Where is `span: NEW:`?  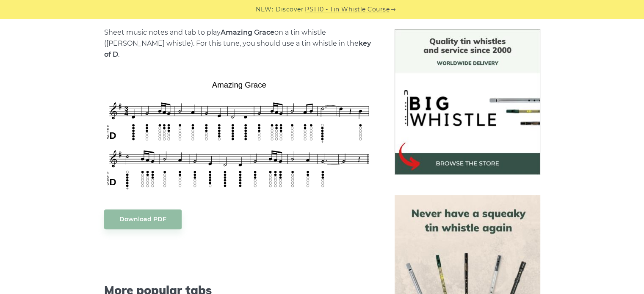 span: NEW: is located at coordinates (264, 9).